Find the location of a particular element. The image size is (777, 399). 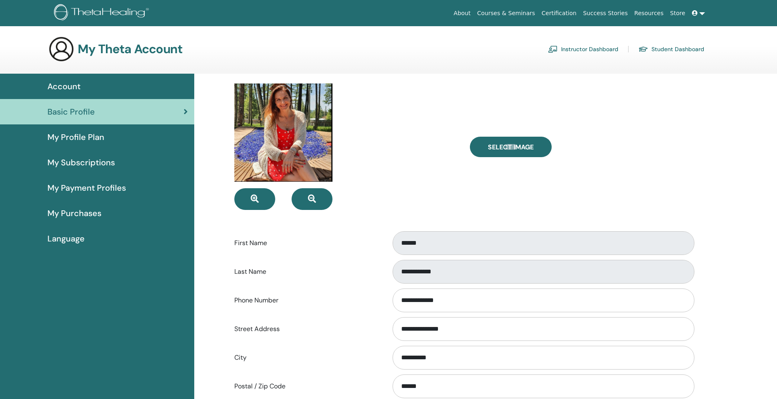

a: Instructor Dashboard is located at coordinates (583, 49).